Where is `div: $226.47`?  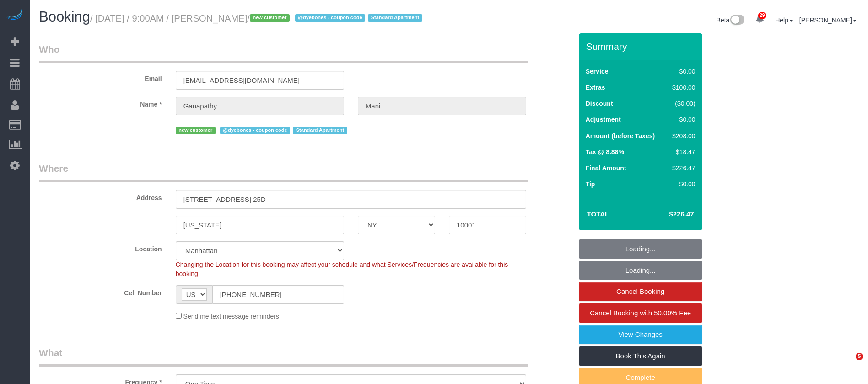 div: $226.47 is located at coordinates (682, 168).